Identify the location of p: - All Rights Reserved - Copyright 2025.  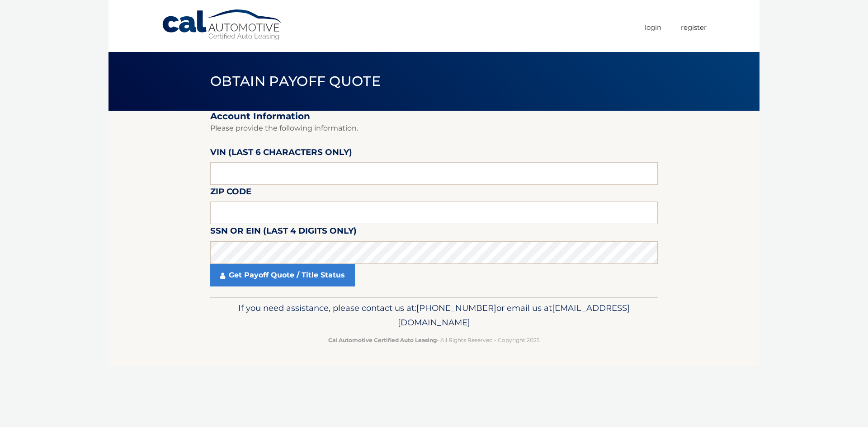
(434, 340).